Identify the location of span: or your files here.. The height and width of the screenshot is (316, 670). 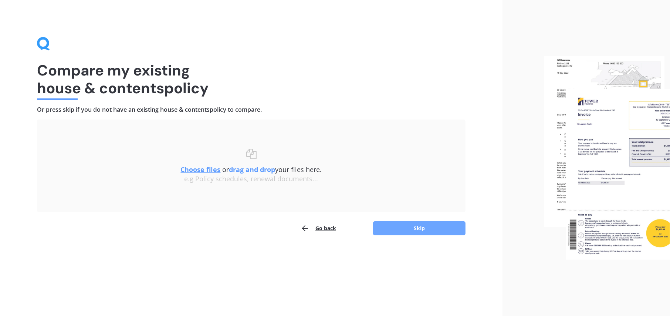
(251, 169).